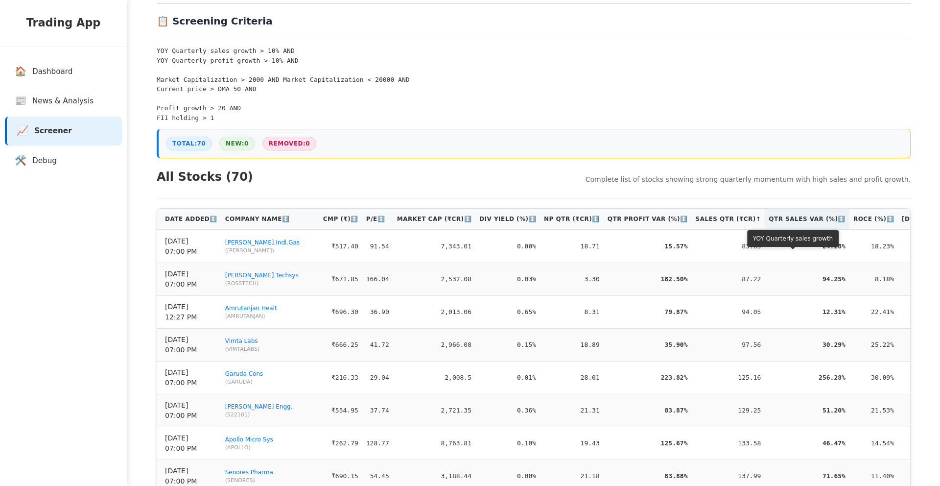 The height and width of the screenshot is (486, 940). Describe the element at coordinates (63, 23) in the screenshot. I see `h2: Trading App` at that location.